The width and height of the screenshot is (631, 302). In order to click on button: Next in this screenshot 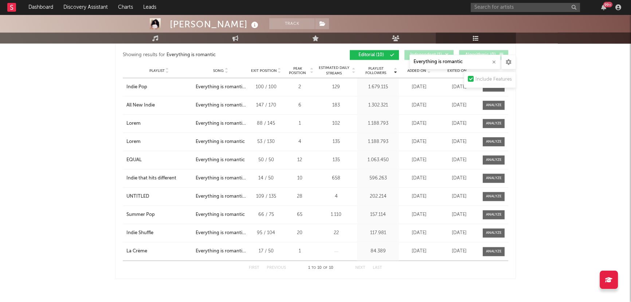, I will do `click(361, 268)`.